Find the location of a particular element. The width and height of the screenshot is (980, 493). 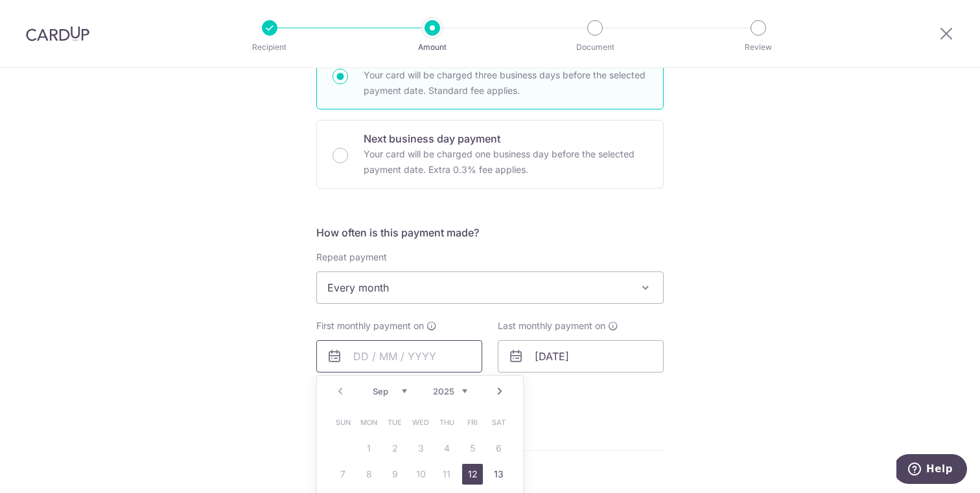

span: Thursday is located at coordinates (447, 423).